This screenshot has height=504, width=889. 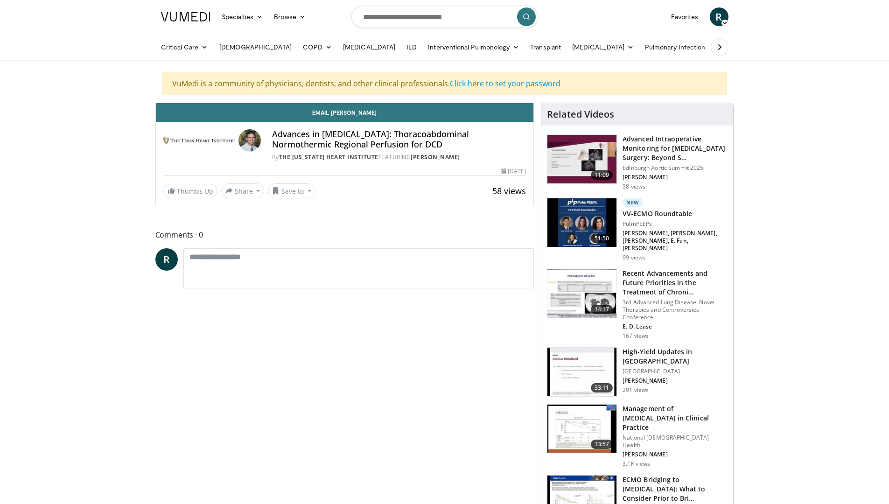 What do you see at coordinates (292, 191) in the screenshot?
I see `button: Save to` at bounding box center [292, 191].